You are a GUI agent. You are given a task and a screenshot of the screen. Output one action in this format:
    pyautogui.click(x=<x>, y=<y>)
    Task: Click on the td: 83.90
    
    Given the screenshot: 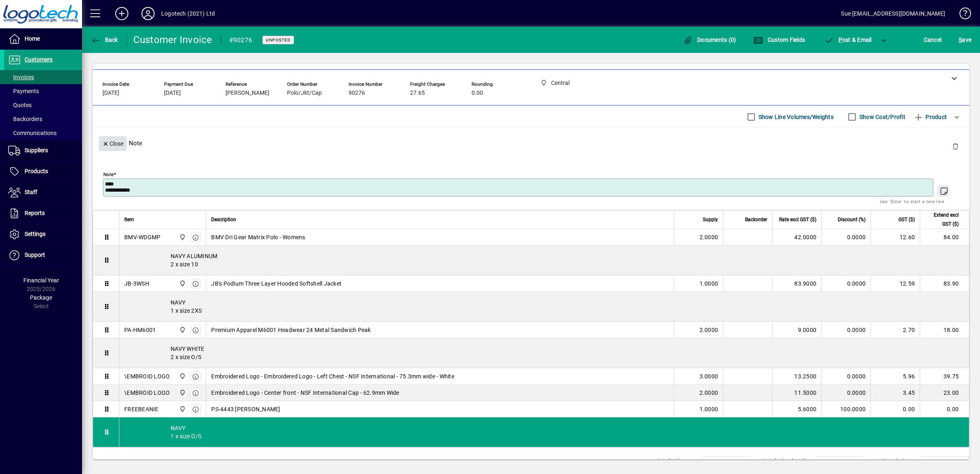 What is the action you would take?
    pyautogui.click(x=944, y=283)
    